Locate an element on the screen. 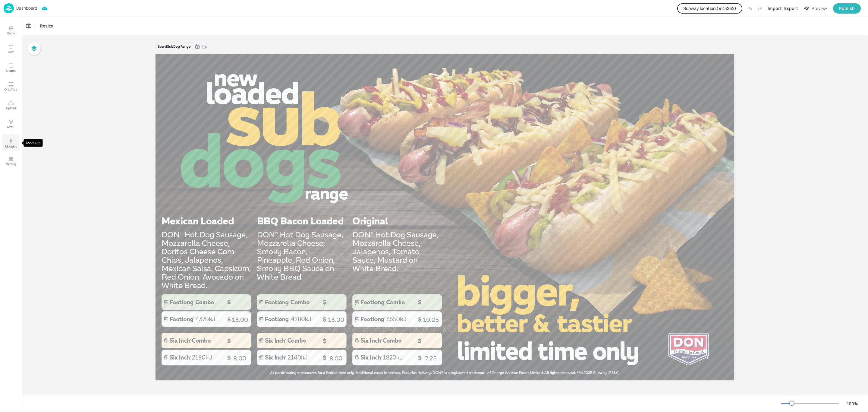 The height and width of the screenshot is (412, 868). div: Board SubDog Range is located at coordinates (174, 46).